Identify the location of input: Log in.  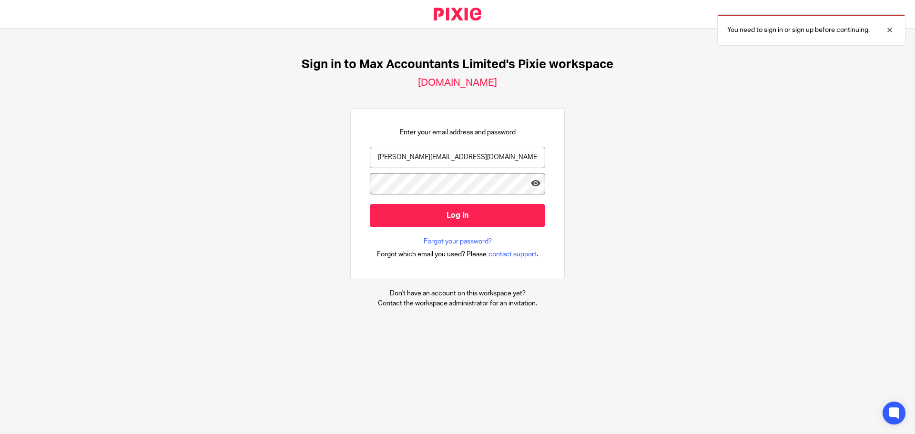
(457, 215).